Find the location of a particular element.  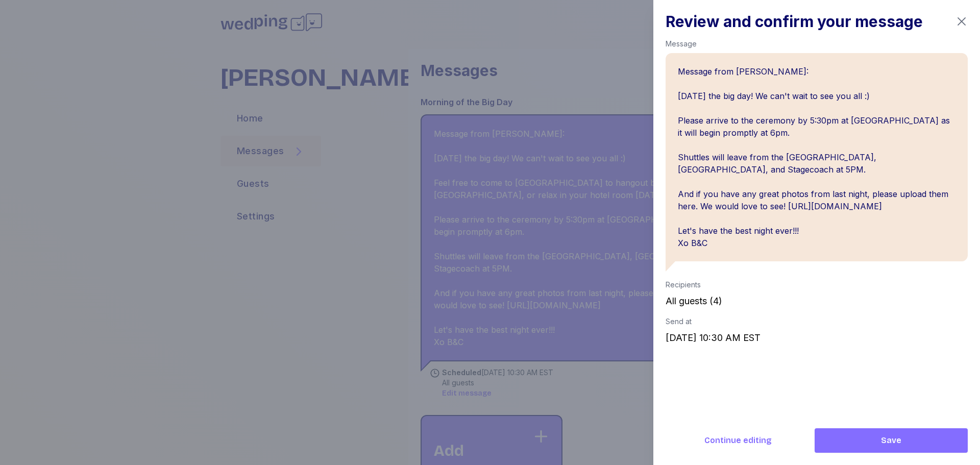

div: Recipients is located at coordinates (817, 285).